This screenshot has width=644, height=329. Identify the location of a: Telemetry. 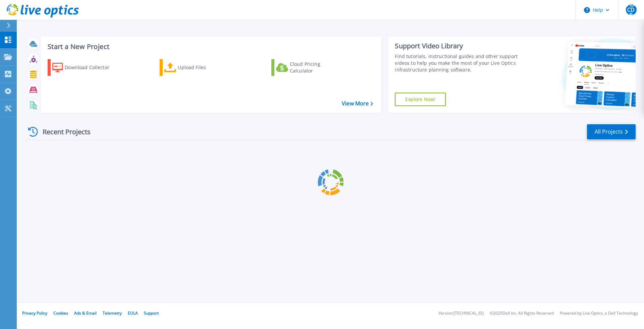
(112, 313).